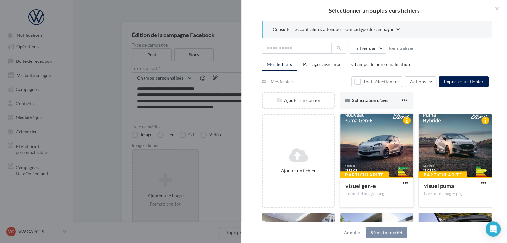 The image size is (507, 243). I want to click on span: visuel gen-e, so click(361, 185).